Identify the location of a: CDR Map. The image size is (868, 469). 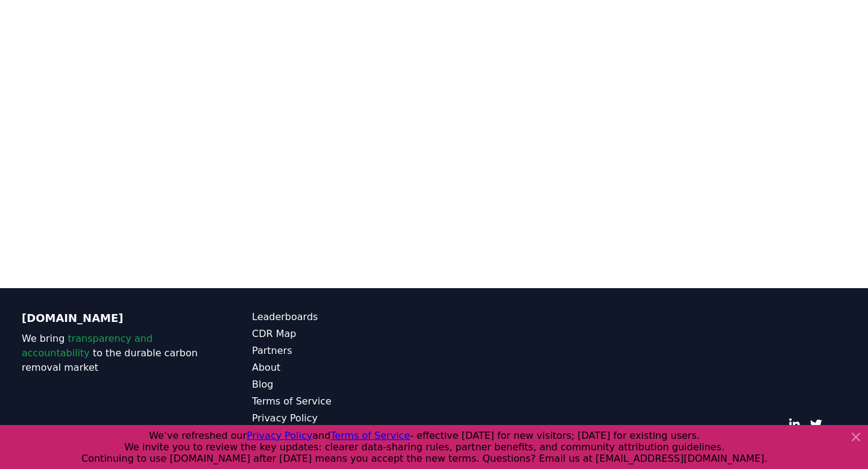
(343, 334).